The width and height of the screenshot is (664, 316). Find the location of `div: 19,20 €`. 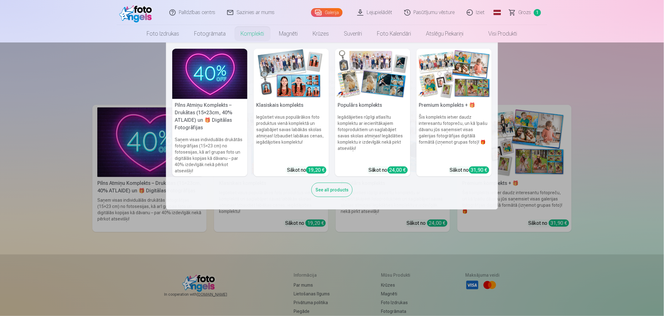

div: 19,20 € is located at coordinates (316, 170).